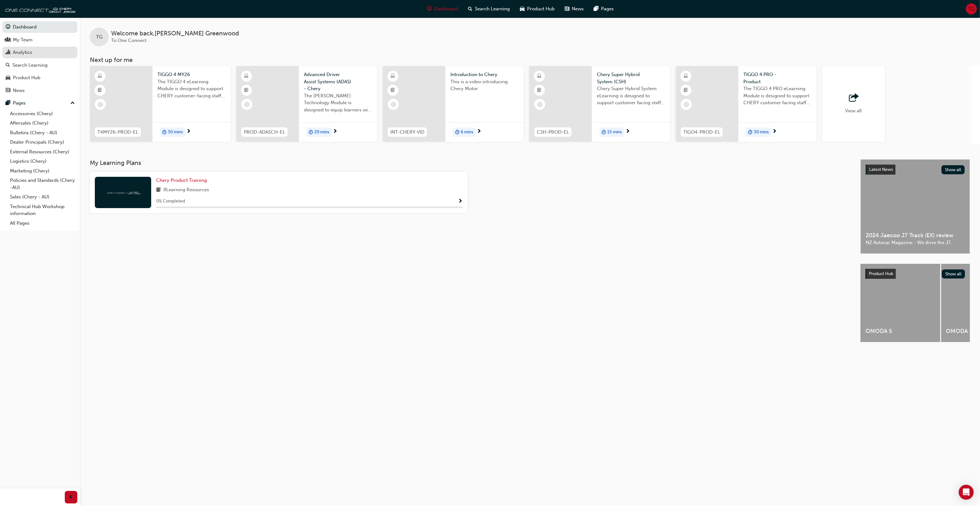 This screenshot has width=980, height=506. Describe the element at coordinates (8, 40) in the screenshot. I see `span: people-icon` at that location.